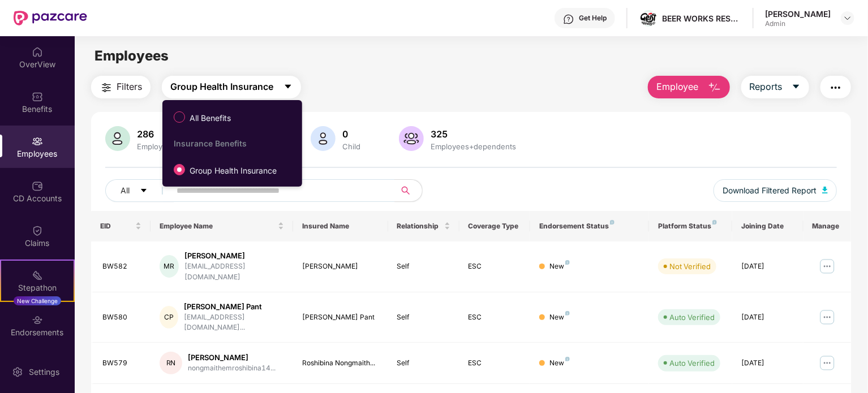  Describe the element at coordinates (231, 87) in the screenshot. I see `button: Group Health Insurancecaret-down` at that location.